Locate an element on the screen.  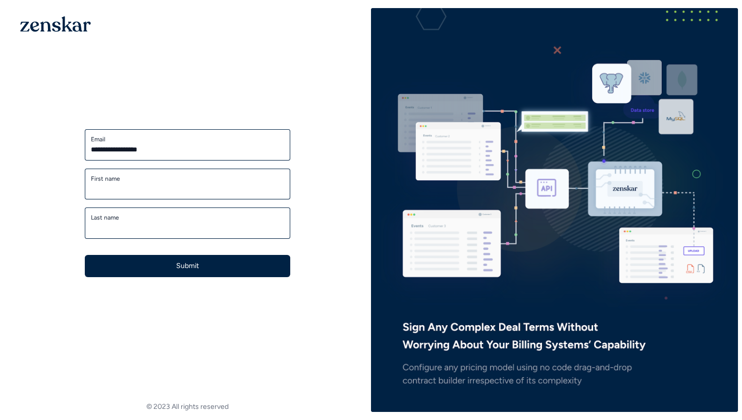
label: First name is located at coordinates (187, 179).